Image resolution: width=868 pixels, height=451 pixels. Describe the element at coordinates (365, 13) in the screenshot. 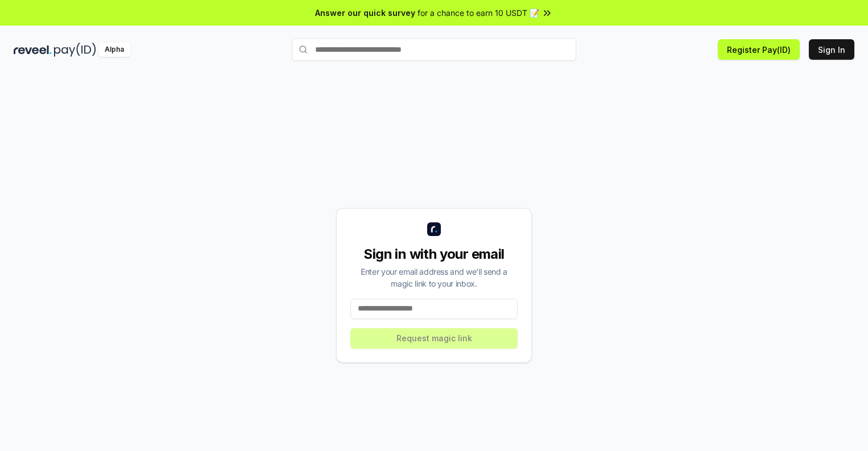

I see `span: Answer our quick survey` at that location.